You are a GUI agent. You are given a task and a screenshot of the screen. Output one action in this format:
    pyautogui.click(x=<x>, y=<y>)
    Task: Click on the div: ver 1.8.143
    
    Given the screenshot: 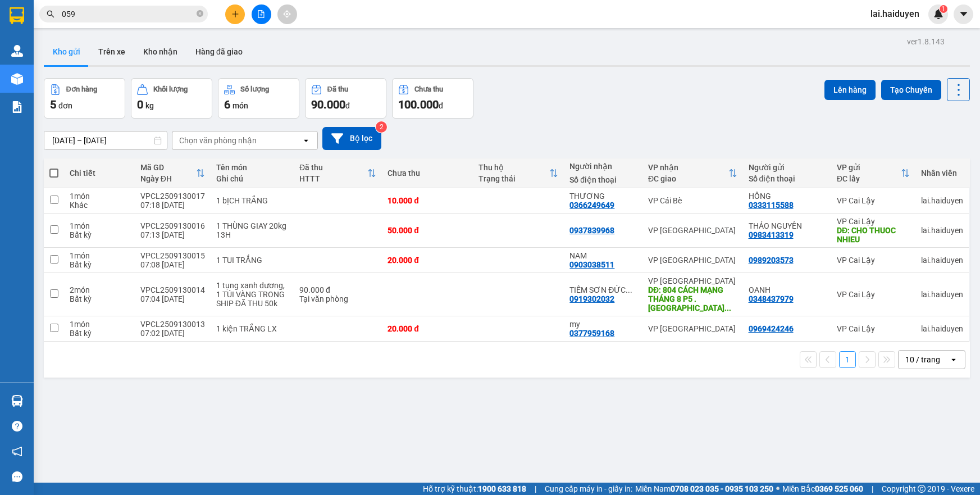 What is the action you would take?
    pyautogui.click(x=926, y=42)
    